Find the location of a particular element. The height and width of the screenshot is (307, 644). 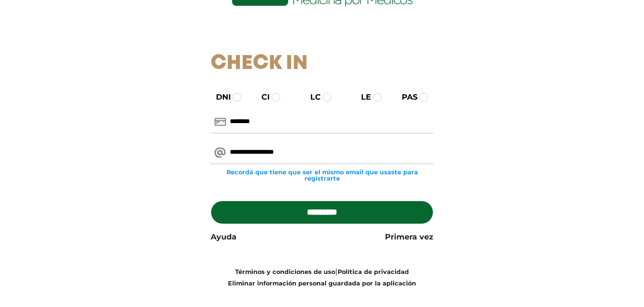

label: LC is located at coordinates (311, 97).